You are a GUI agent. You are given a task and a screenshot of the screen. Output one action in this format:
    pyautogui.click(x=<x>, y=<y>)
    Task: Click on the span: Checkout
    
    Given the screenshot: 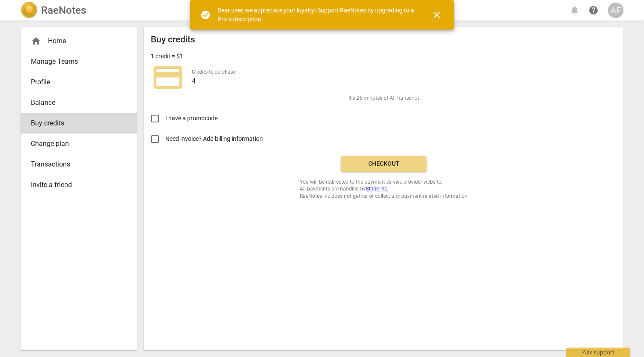 What is the action you would take?
    pyautogui.click(x=384, y=164)
    